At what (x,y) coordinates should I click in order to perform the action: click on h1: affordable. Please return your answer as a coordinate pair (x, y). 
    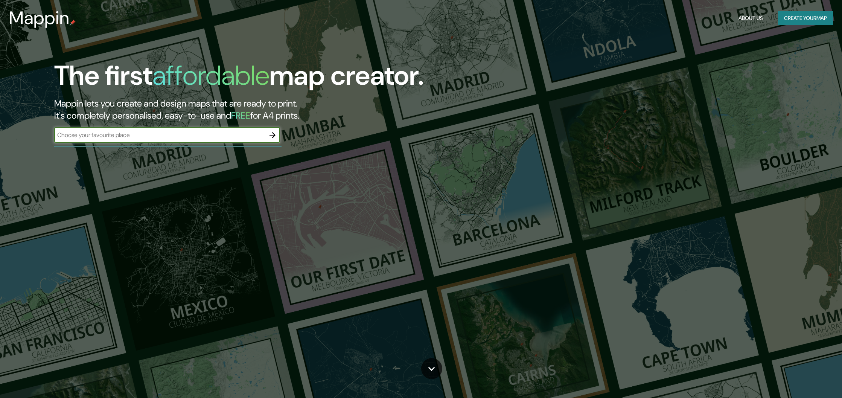
    Looking at the image, I should click on (211, 75).